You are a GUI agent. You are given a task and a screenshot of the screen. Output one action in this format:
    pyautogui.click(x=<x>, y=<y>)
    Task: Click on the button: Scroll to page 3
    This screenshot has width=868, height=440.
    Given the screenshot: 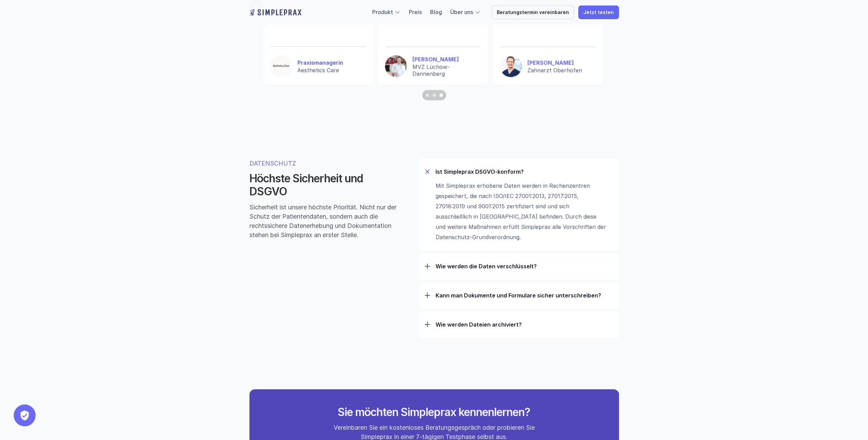 What is the action you would take?
    pyautogui.click(x=441, y=95)
    